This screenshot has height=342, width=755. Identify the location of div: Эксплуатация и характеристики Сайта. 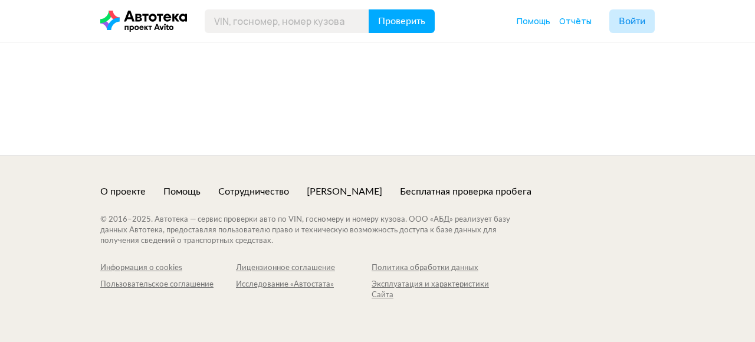
(439, 290).